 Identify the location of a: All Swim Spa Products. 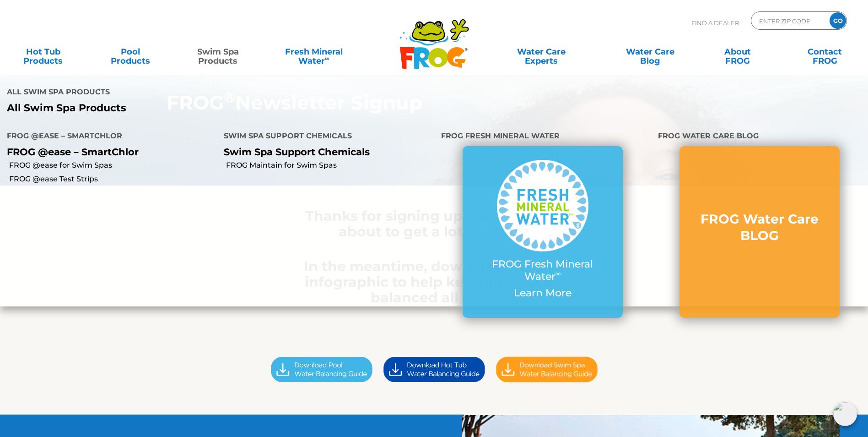
(217, 108).